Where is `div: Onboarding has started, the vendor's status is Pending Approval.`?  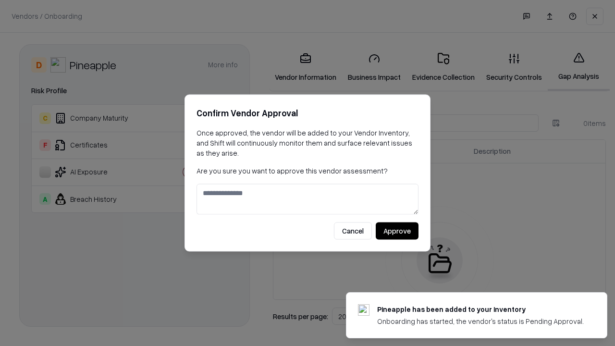 div: Onboarding has started, the vendor's status is Pending Approval. is located at coordinates (480, 321).